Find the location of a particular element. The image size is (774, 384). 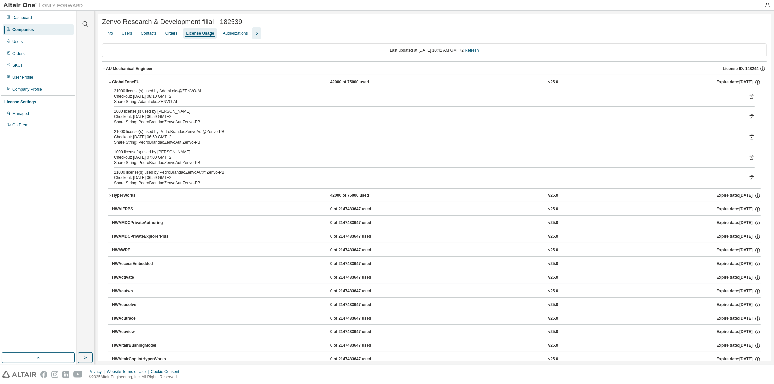

div: Authorizations is located at coordinates (235, 33).